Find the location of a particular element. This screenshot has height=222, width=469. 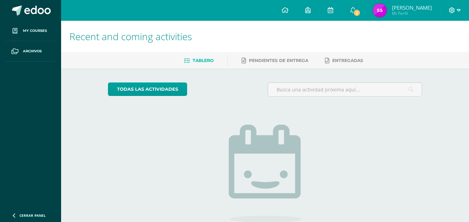

span: Mi Perfil is located at coordinates (412, 13).